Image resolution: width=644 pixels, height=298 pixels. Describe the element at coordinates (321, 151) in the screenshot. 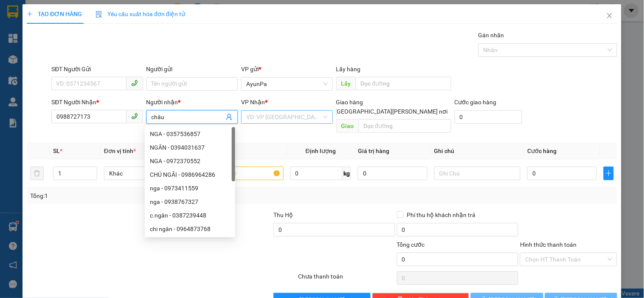

I see `span: Định lượng` at that location.